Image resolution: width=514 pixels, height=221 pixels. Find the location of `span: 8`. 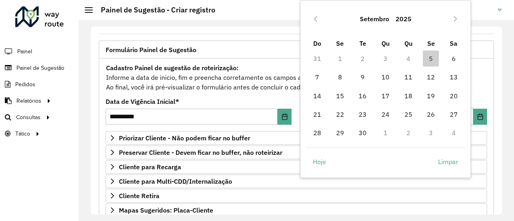

span: 8 is located at coordinates (340, 77).